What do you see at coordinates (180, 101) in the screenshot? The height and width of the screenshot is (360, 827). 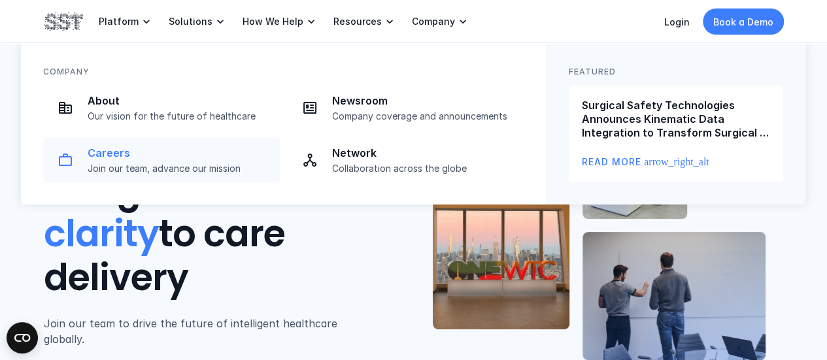 I see `p: About` at bounding box center [180, 101].